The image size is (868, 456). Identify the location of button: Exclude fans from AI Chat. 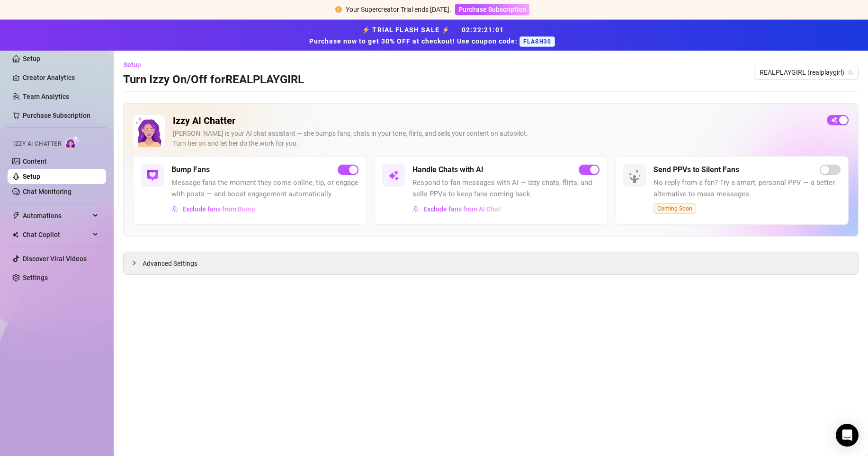
(456, 209).